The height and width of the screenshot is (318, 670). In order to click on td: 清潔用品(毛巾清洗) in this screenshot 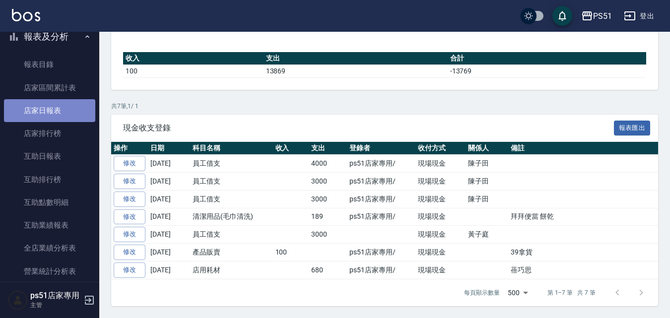, I will do `click(231, 217)`.